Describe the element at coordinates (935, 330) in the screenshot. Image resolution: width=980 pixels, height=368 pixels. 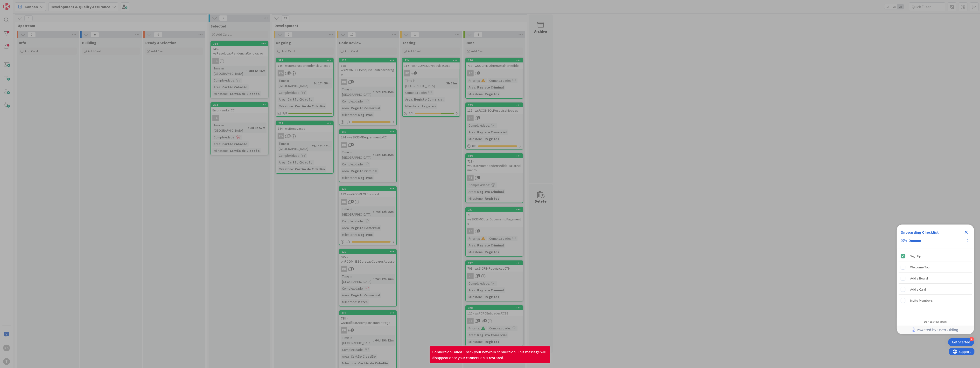
I see `a: Powered by UserGuiding` at that location.